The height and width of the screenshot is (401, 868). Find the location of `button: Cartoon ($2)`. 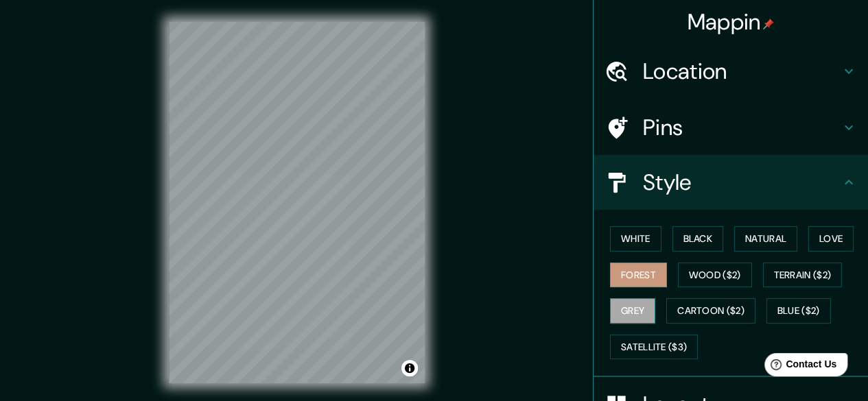

button: Cartoon ($2) is located at coordinates (710, 311).